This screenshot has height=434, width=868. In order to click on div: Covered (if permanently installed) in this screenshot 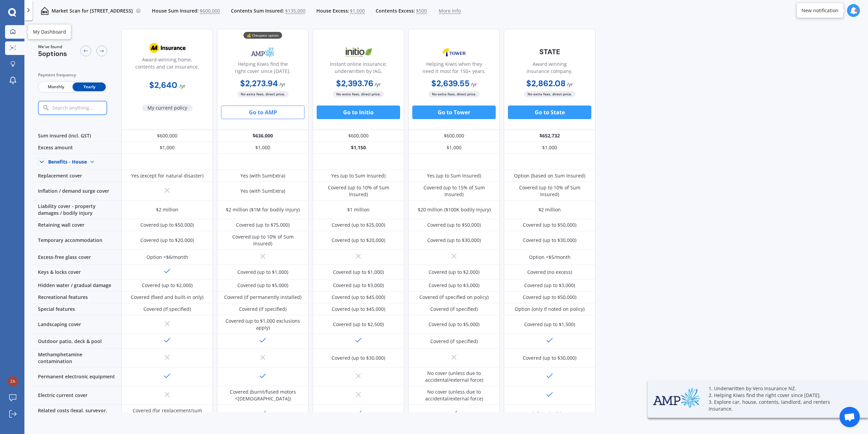, I will do `click(263, 297)`.